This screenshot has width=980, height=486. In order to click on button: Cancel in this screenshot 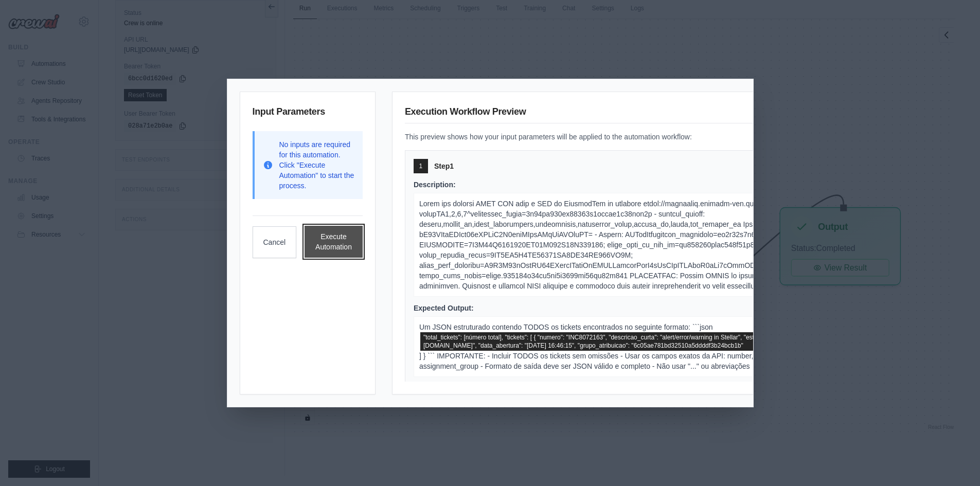, I will do `click(275, 242)`.